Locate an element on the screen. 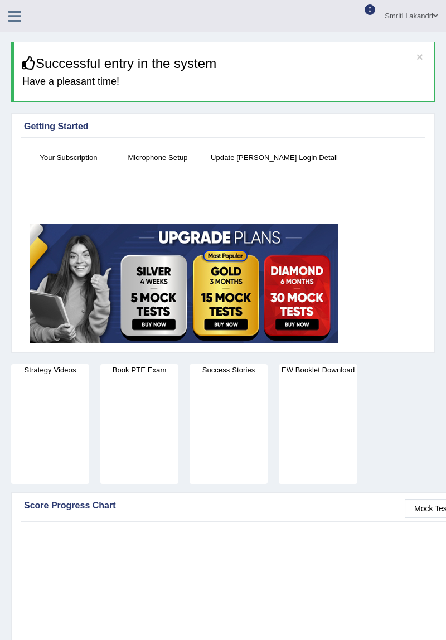 The height and width of the screenshot is (640, 446). h4: Strategy Videos is located at coordinates (50, 370).